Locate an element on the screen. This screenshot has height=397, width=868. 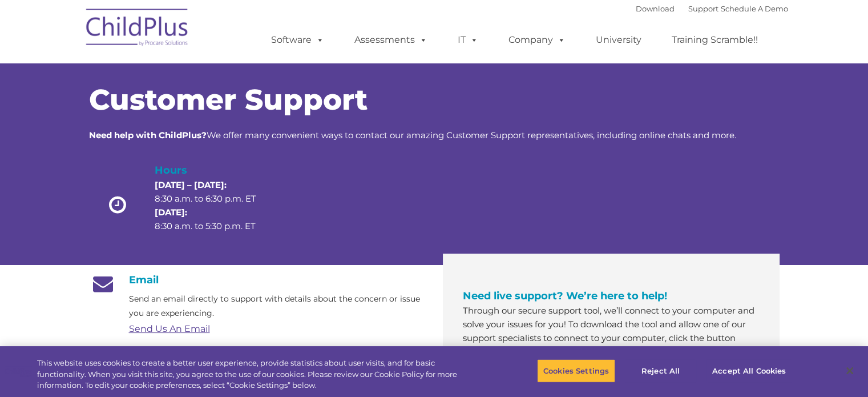
button: Accept All Cookies is located at coordinates (748, 370).